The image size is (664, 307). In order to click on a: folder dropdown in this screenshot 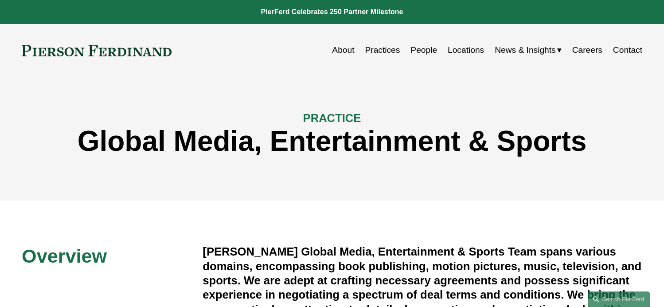, I will do `click(528, 50)`.